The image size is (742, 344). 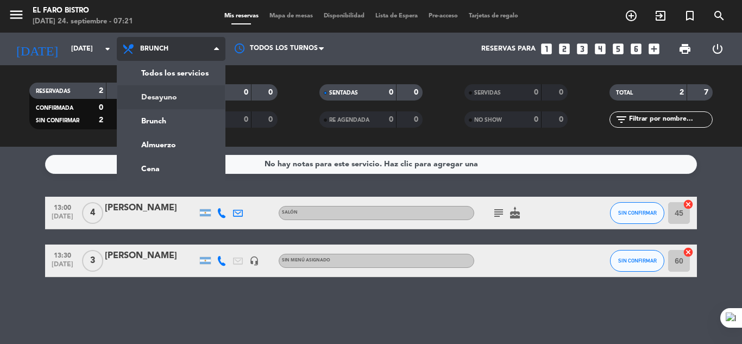 What do you see at coordinates (622, 120) in the screenshot?
I see `i: filter_list` at bounding box center [622, 120].